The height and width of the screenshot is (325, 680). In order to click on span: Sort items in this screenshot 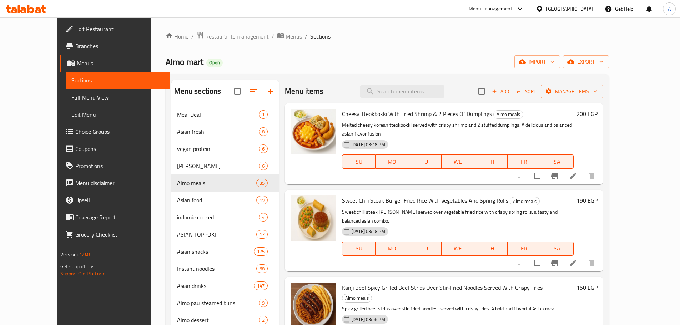, I will do `click(526, 91)`.